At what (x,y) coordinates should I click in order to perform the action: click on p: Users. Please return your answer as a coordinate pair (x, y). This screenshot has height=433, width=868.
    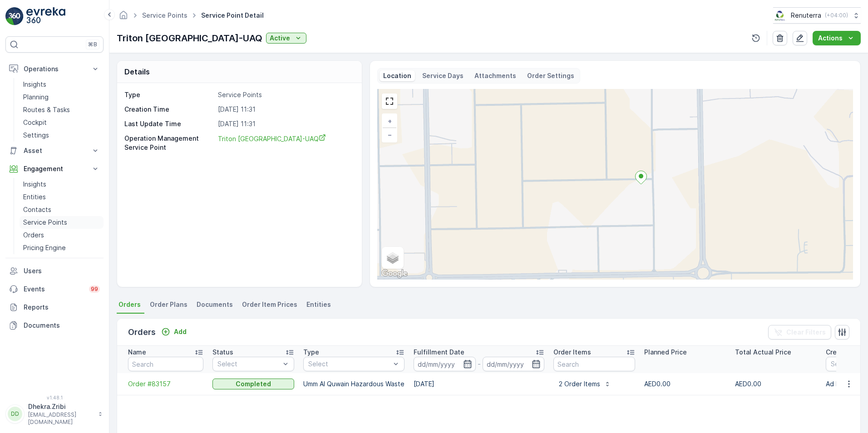
    Looking at the image, I should click on (62, 271).